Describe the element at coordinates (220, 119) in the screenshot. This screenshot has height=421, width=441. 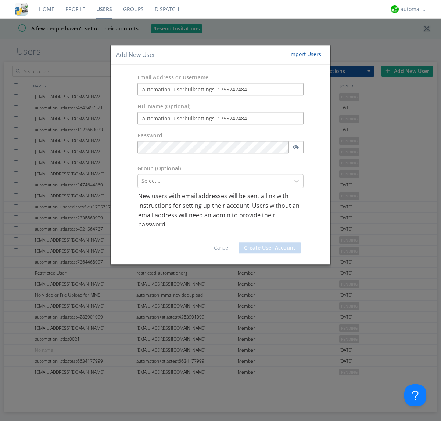
I see `input: Julie Appleseed` at that location.